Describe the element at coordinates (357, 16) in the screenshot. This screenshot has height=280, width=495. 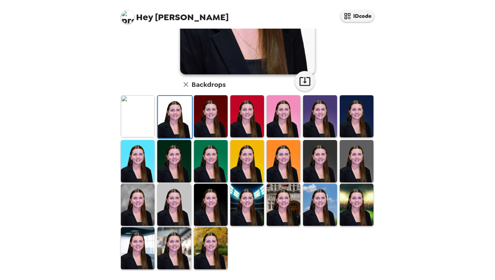
I see `button: IDcode` at that location.